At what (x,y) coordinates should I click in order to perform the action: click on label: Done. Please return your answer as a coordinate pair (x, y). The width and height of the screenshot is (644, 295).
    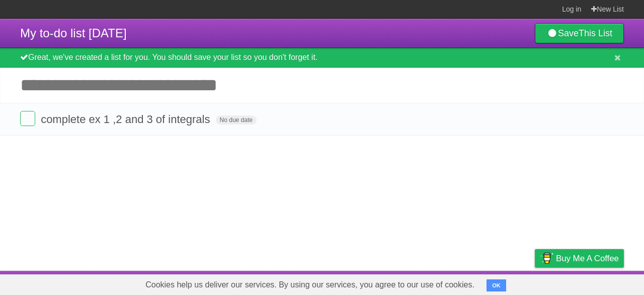
    Looking at the image, I should click on (27, 118).